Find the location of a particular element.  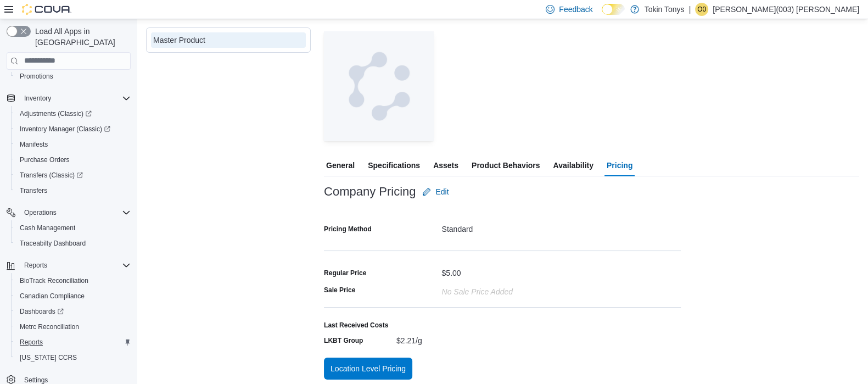

button: Metrc Reconciliation is located at coordinates (73, 327).